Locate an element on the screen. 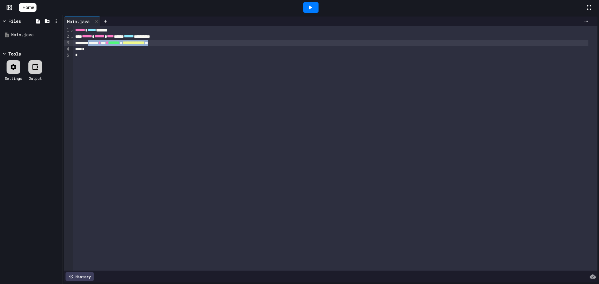  span: Home is located at coordinates (28, 7).